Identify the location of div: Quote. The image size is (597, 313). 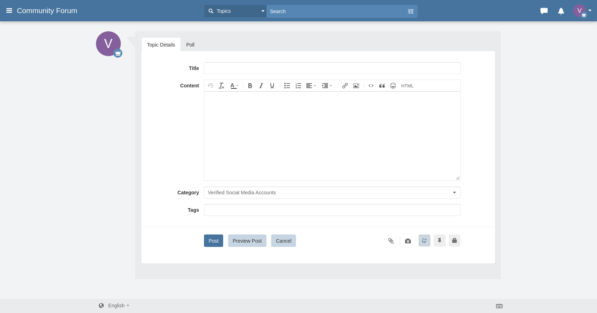
(381, 86).